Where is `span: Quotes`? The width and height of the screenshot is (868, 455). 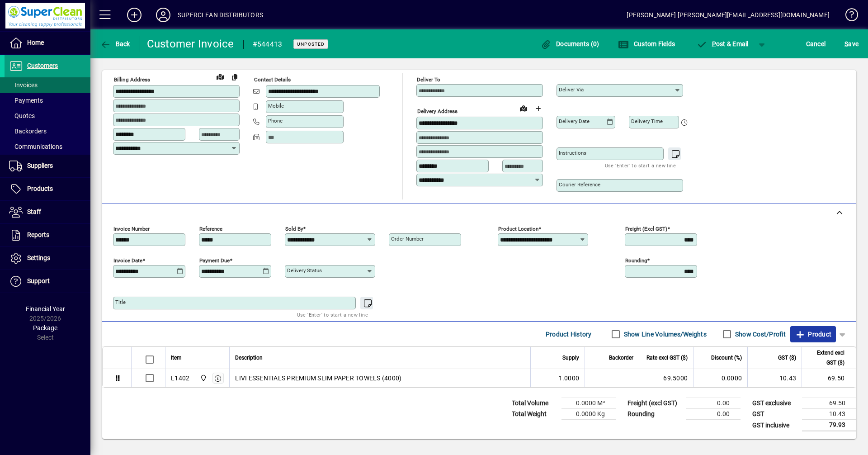 span: Quotes is located at coordinates (22, 116).